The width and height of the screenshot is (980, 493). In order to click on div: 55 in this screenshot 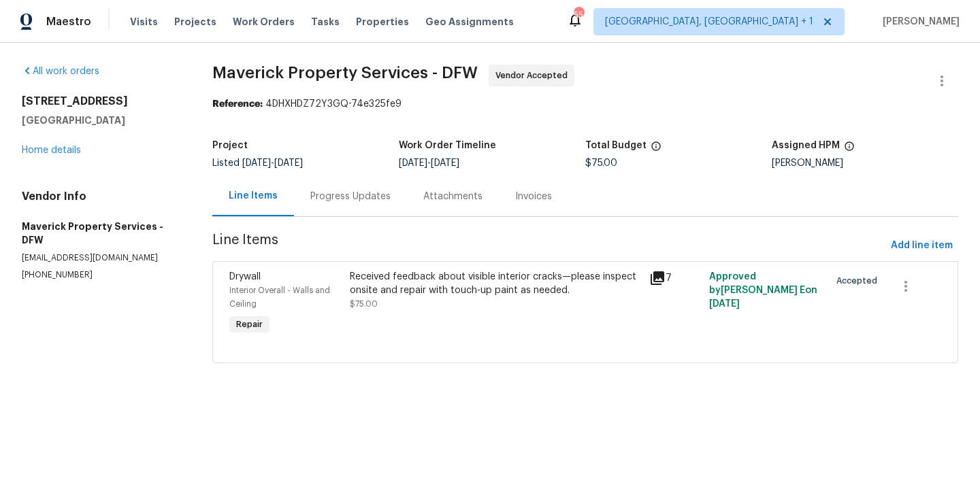, I will do `click(578, 15)`.